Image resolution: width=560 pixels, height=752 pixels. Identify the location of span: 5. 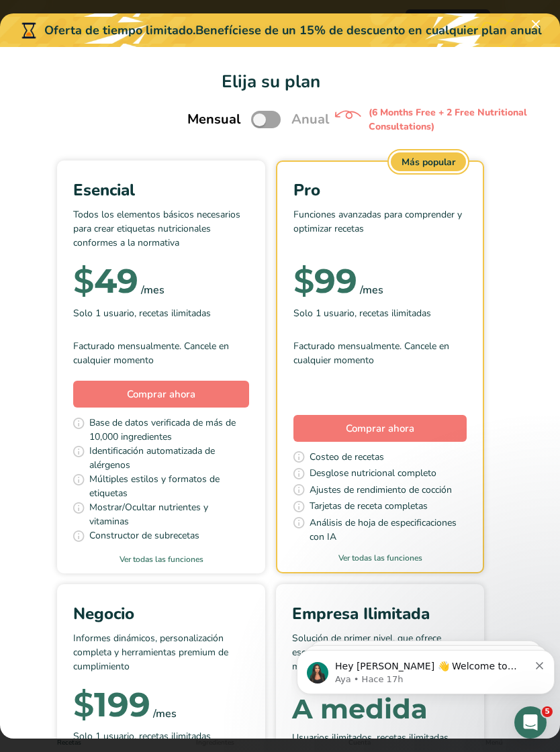
(547, 712).